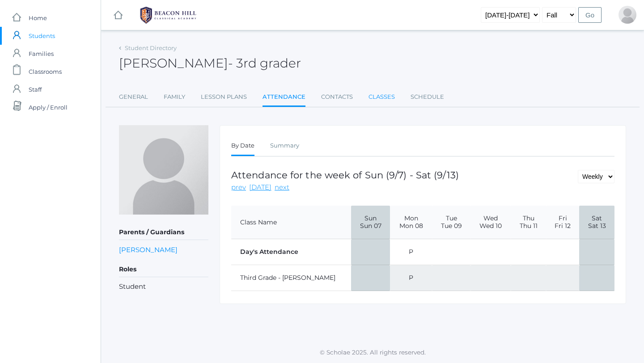 The height and width of the screenshot is (363, 644). I want to click on a: prev, so click(239, 188).